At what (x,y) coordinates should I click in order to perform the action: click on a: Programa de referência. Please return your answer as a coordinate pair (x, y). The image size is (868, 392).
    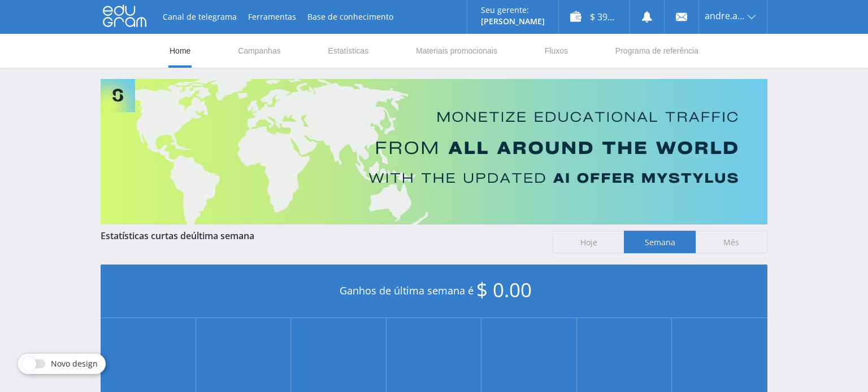
    Looking at the image, I should click on (656, 51).